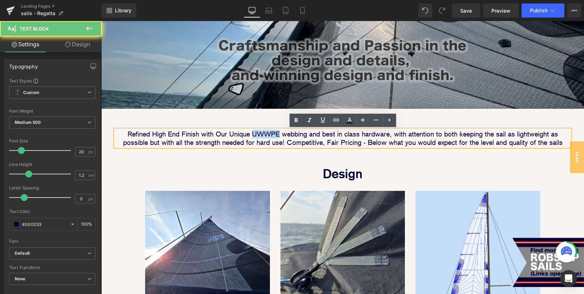  Describe the element at coordinates (34, 29) in the screenshot. I see `span: Text Block` at that location.